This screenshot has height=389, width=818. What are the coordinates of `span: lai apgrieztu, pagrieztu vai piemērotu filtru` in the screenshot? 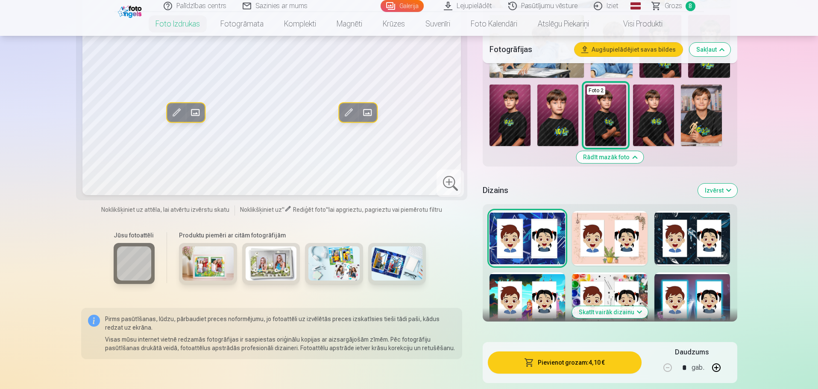 It's located at (385, 210).